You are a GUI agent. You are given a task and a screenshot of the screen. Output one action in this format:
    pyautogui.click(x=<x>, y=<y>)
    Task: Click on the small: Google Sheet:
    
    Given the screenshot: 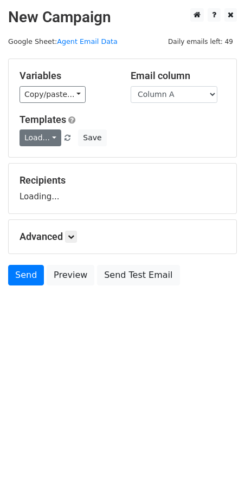 What is the action you would take?
    pyautogui.click(x=63, y=41)
    